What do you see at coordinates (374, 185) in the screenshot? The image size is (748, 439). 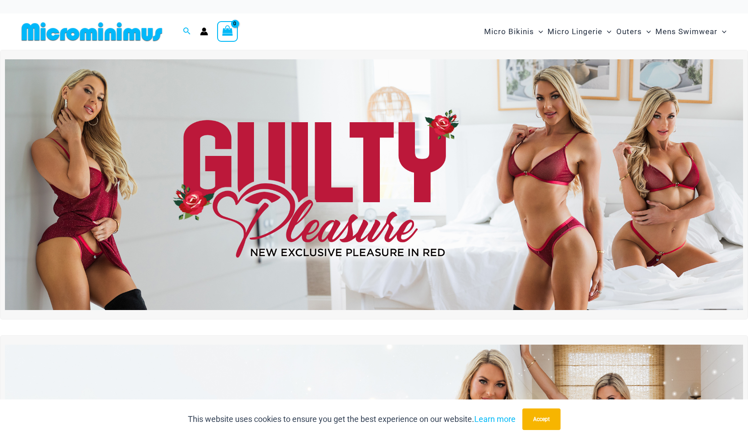 I see `img: Guilty Pleasures Red Lingerie` at bounding box center [374, 185].